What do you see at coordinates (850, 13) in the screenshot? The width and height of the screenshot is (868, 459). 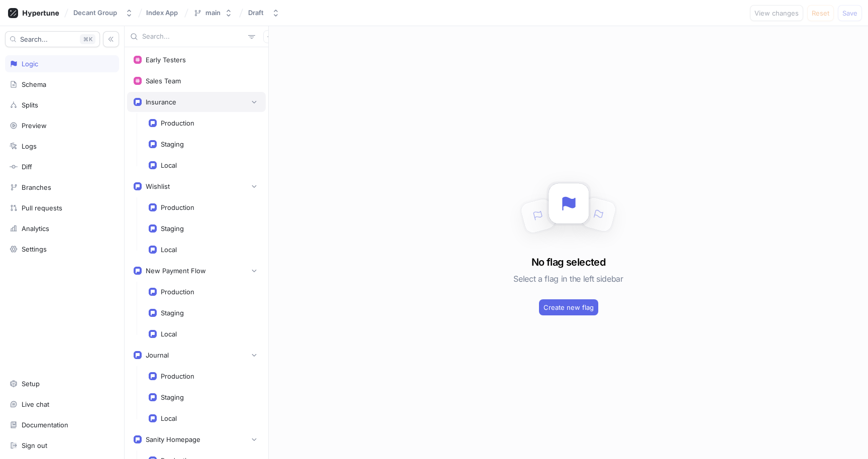 I see `button: Save` at bounding box center [850, 13].